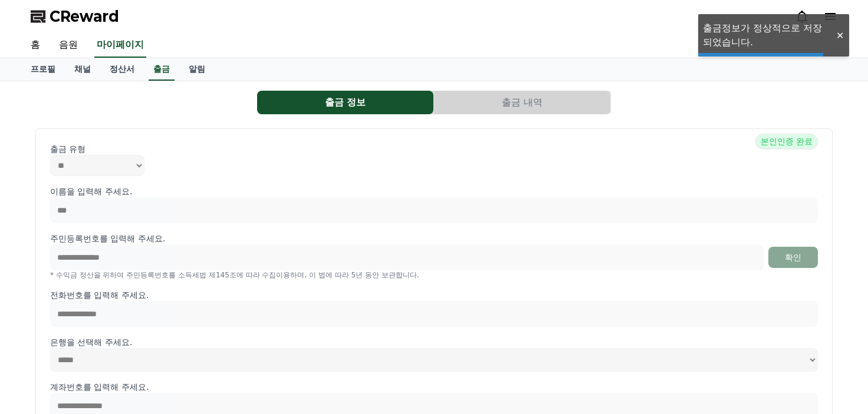 The width and height of the screenshot is (868, 414). Describe the element at coordinates (75, 17) in the screenshot. I see `a: CReward` at that location.